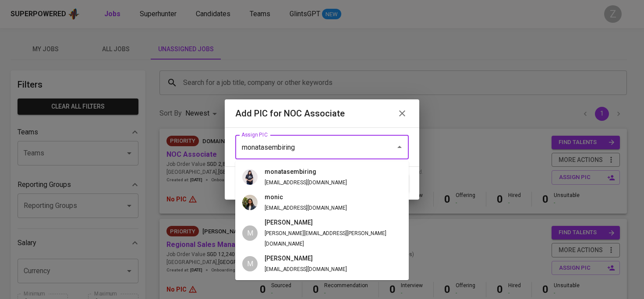  What do you see at coordinates (306, 172) in the screenshot?
I see `h6: monatasembiring` at bounding box center [306, 172].